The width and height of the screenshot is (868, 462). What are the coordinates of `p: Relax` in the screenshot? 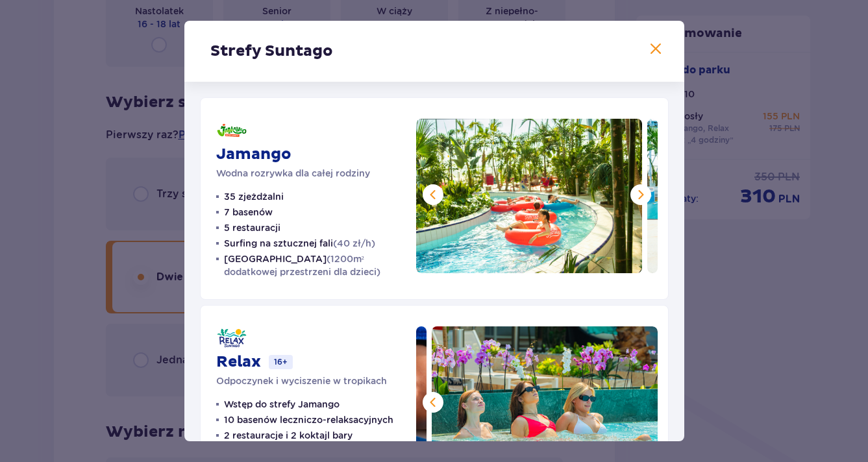 It's located at (238, 362).